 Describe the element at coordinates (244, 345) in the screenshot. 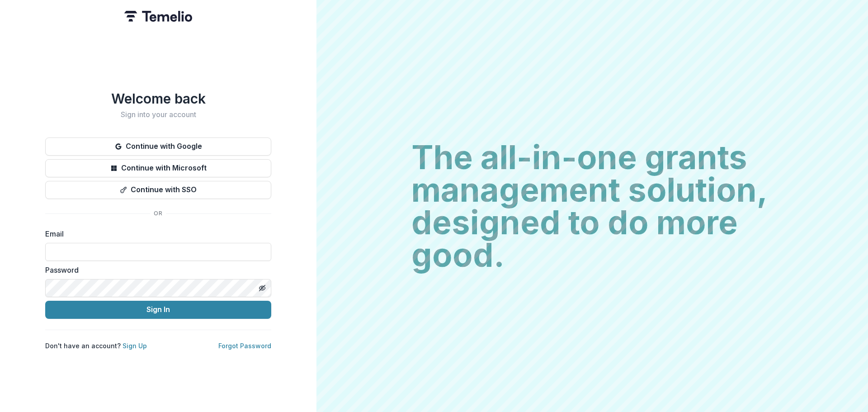

I see `a: Forgot Password` at that location.